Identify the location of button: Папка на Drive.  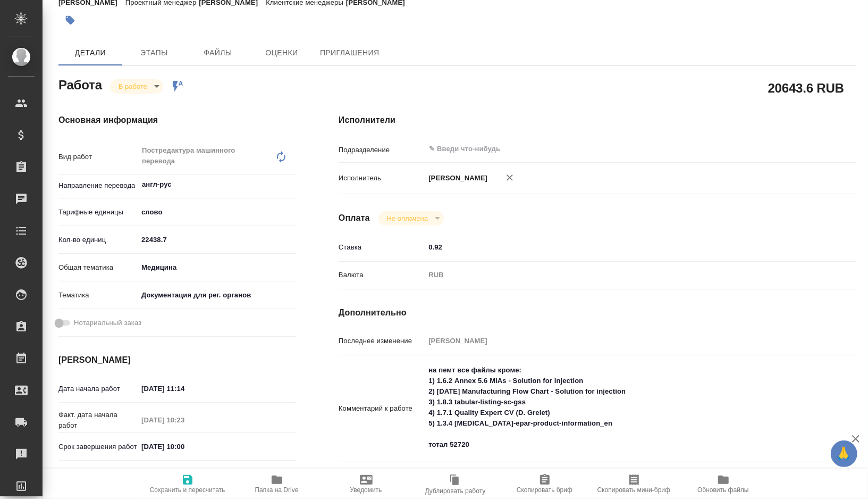
(277, 484).